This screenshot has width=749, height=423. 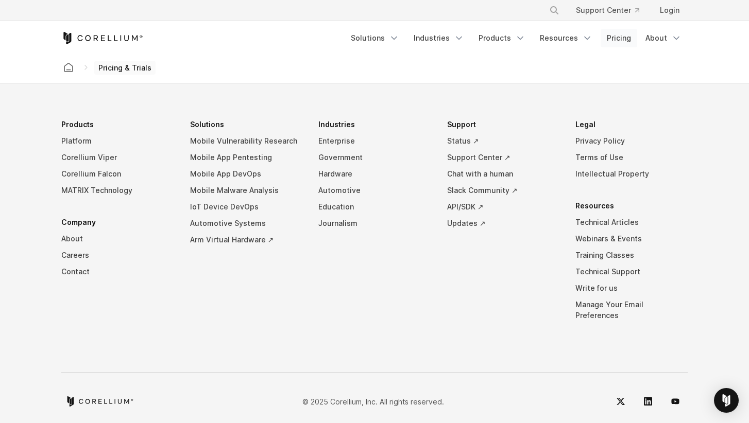 What do you see at coordinates (503, 207) in the screenshot?
I see `a: API/SDK ↗` at bounding box center [503, 207].